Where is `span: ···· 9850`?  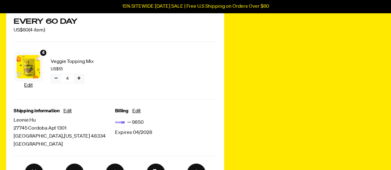 span: ···· 9850 is located at coordinates (135, 123).